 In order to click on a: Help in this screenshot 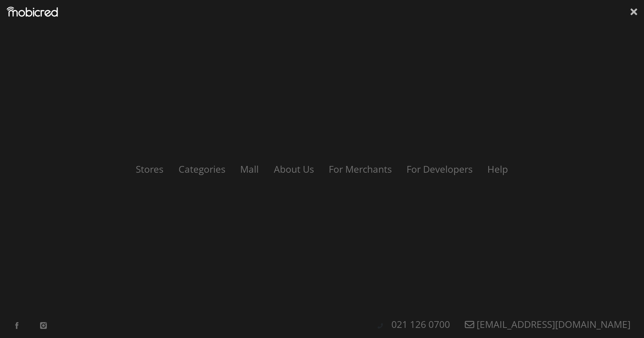, I will do `click(498, 169)`.